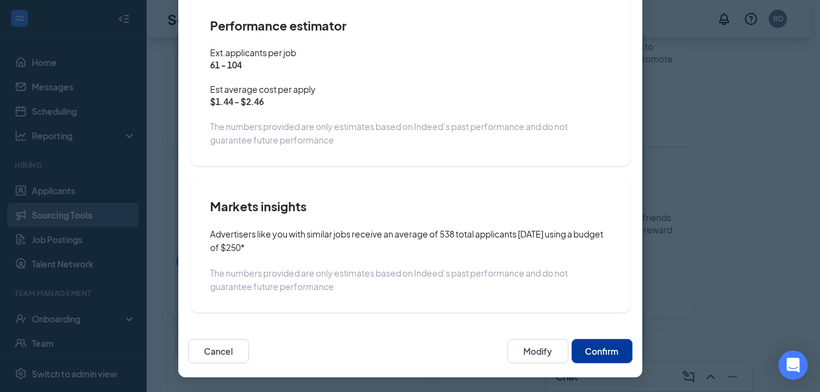 This screenshot has width=820, height=392. Describe the element at coordinates (410, 53) in the screenshot. I see `span: Ext.applicants per job` at that location.